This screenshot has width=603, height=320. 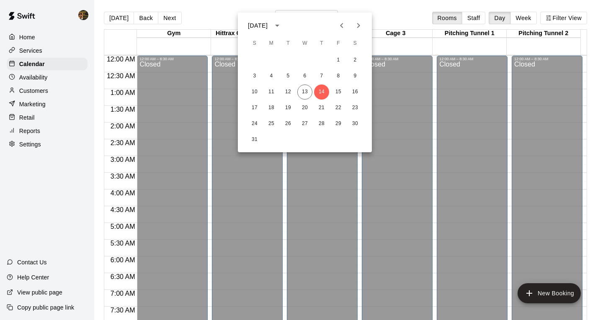 What do you see at coordinates (355, 108) in the screenshot?
I see `button: 23` at bounding box center [355, 108].